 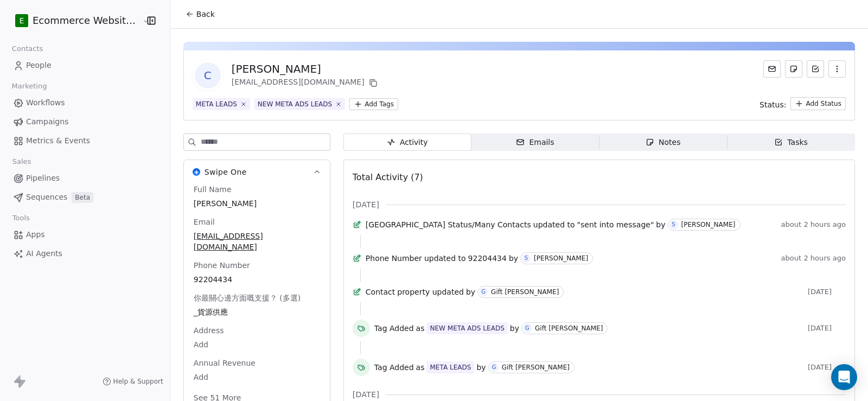 What do you see at coordinates (85, 178) in the screenshot?
I see `a: Pipelines` at bounding box center [85, 178].